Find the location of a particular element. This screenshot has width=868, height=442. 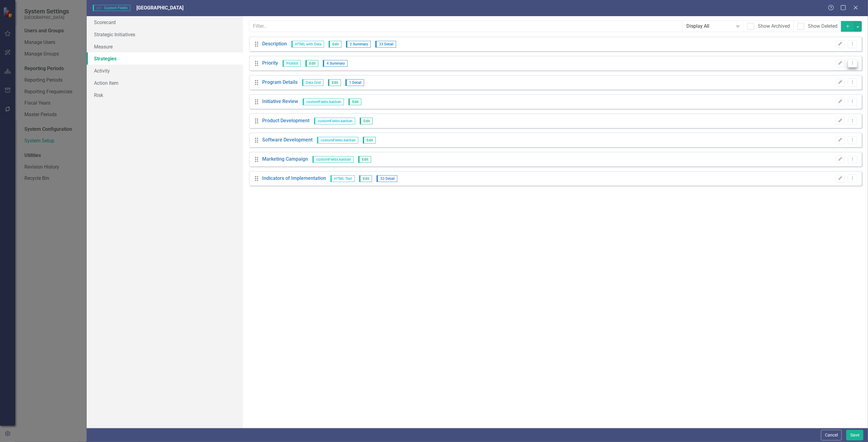

span: 33 Detail is located at coordinates (385, 44).